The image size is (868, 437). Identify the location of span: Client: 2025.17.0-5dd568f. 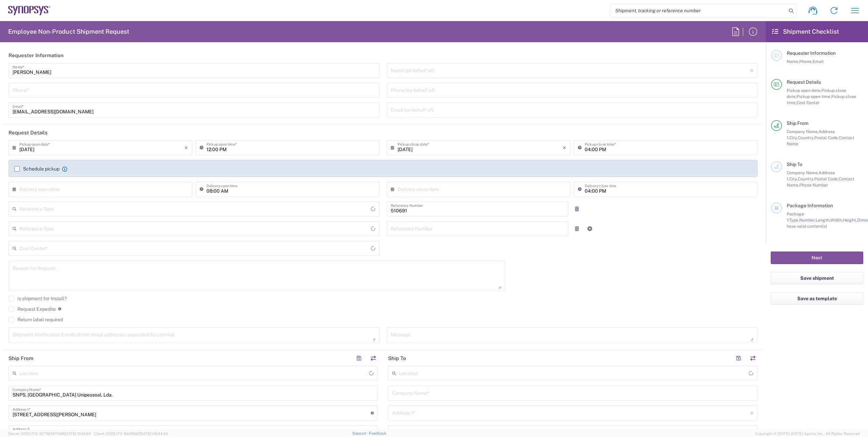
(131, 434).